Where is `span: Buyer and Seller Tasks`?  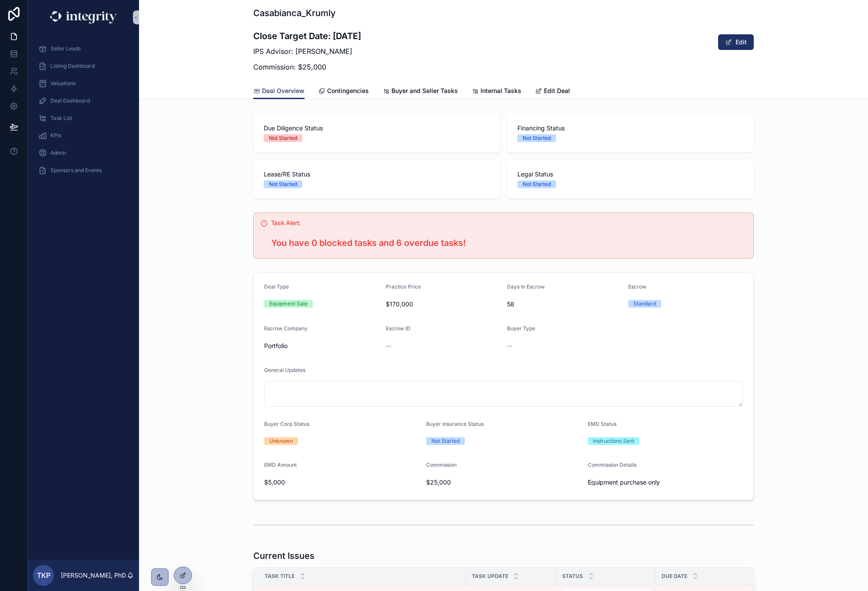
span: Buyer and Seller Tasks is located at coordinates (425, 91).